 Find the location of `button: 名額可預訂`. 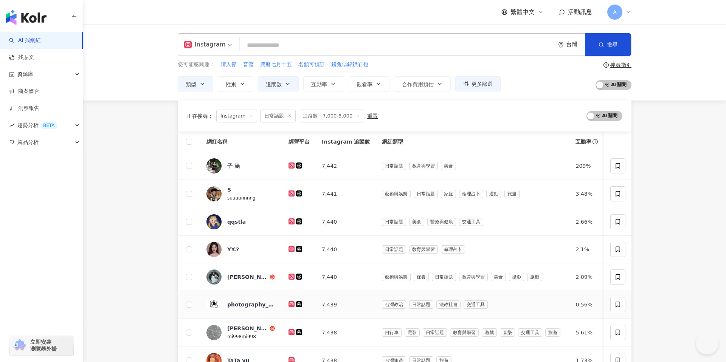

button: 名額可預訂 is located at coordinates (311, 65).